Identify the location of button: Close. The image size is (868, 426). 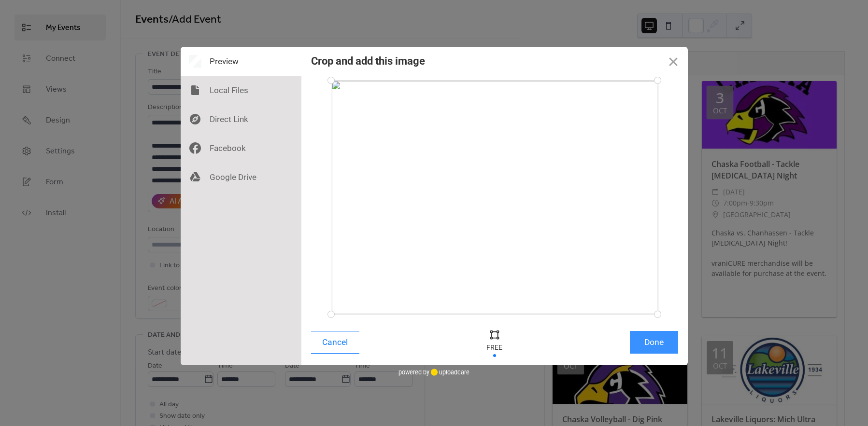
(674, 61).